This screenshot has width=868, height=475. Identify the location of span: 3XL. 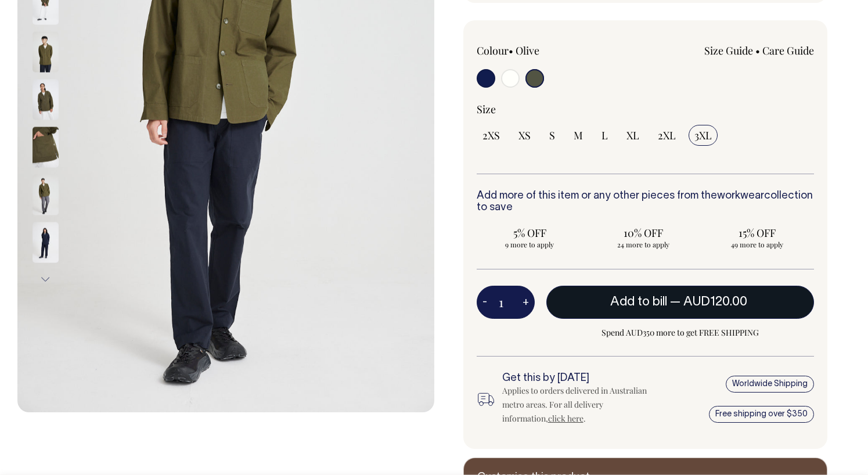
(703, 136).